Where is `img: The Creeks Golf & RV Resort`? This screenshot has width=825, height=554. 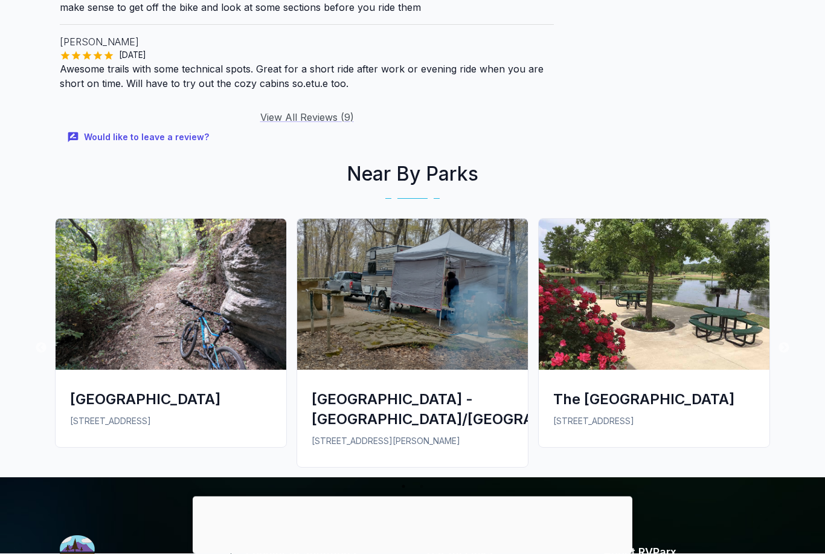
img: The Creeks Golf & RV Resort is located at coordinates (654, 295).